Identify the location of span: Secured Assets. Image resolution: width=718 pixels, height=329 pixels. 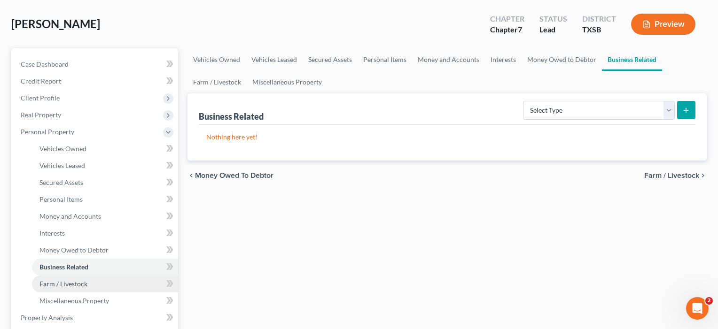
(61, 182).